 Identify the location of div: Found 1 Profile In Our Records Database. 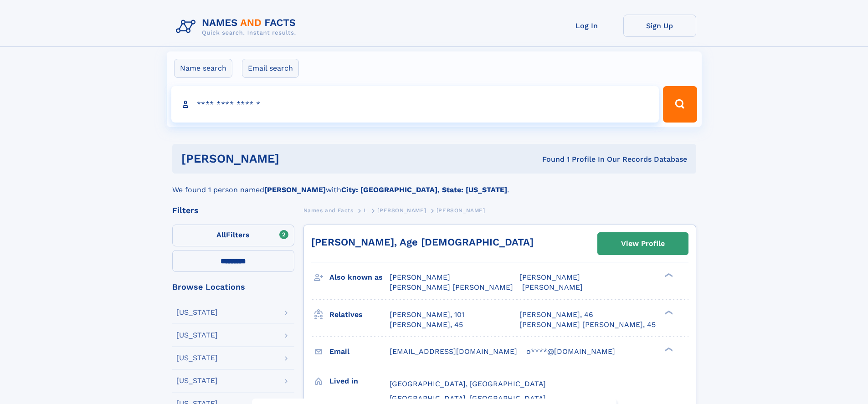
(548, 159).